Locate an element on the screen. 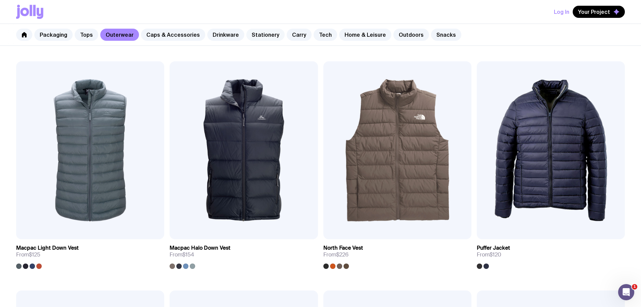 The height and width of the screenshot is (307, 641). span: $226 is located at coordinates (342, 254).